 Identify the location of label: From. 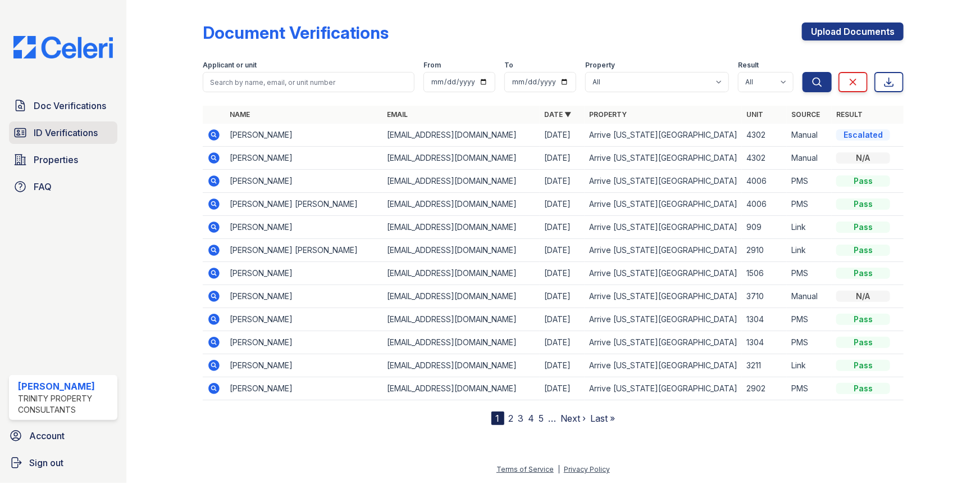
(432, 65).